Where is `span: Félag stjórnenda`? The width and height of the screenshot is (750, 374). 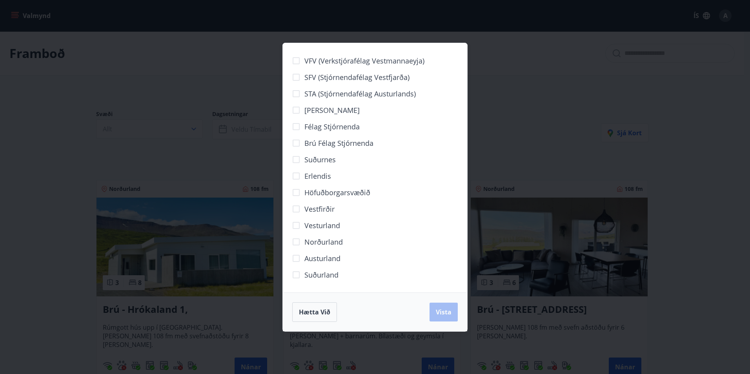 span: Félag stjórnenda is located at coordinates (332, 127).